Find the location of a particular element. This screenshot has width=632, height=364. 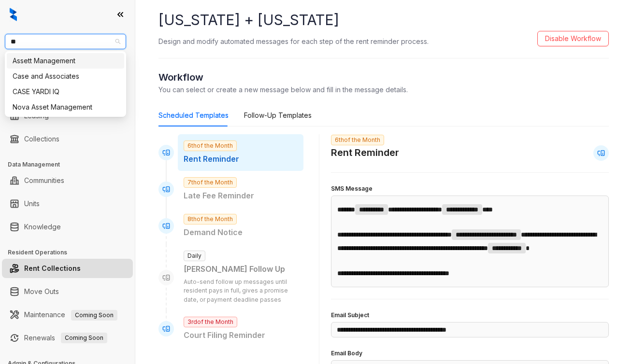

div: Case and Associates is located at coordinates (66, 76).